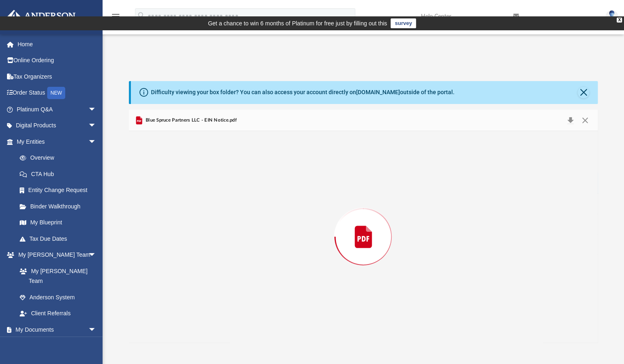 This screenshot has height=364, width=624. I want to click on img: User Pic, so click(612, 16).